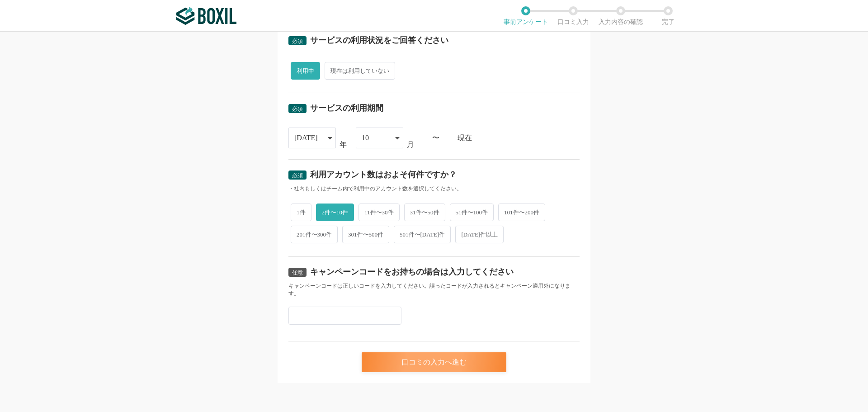 The image size is (868, 412). Describe the element at coordinates (365, 138) in the screenshot. I see `div: 10` at that location.